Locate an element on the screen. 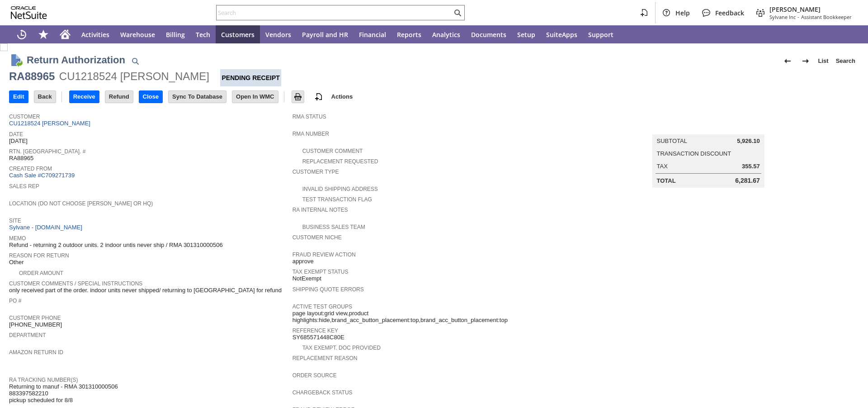 This screenshot has height=408, width=868. caption: Summary is located at coordinates (709, 127).